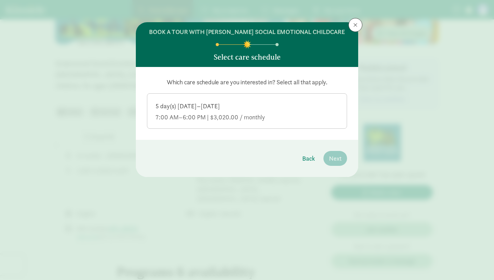 The height and width of the screenshot is (280, 494). What do you see at coordinates (308, 158) in the screenshot?
I see `button: Back` at bounding box center [308, 158].